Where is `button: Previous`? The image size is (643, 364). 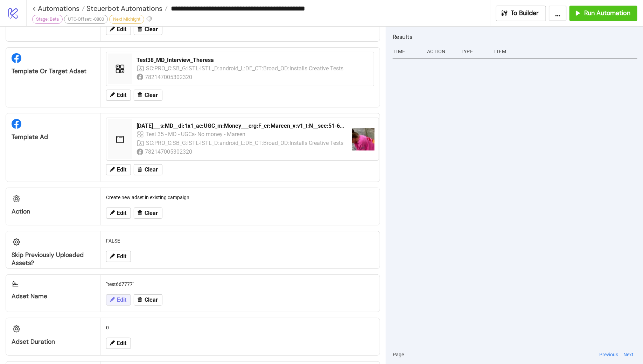 button: Previous is located at coordinates (608, 354).